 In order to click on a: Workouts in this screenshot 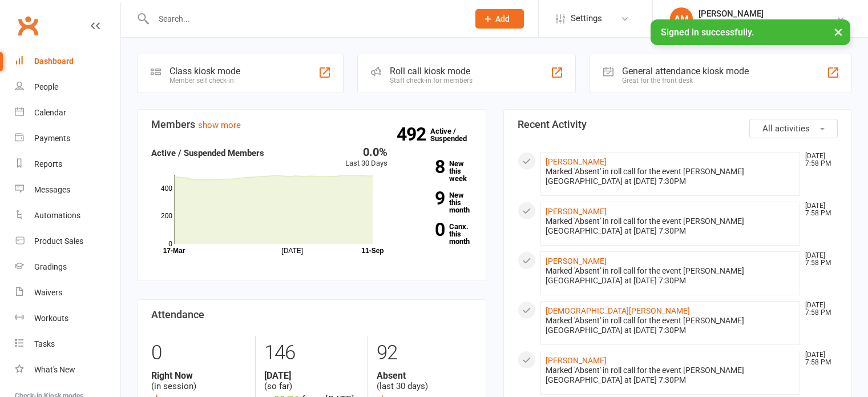, I will do `click(68, 318)`.